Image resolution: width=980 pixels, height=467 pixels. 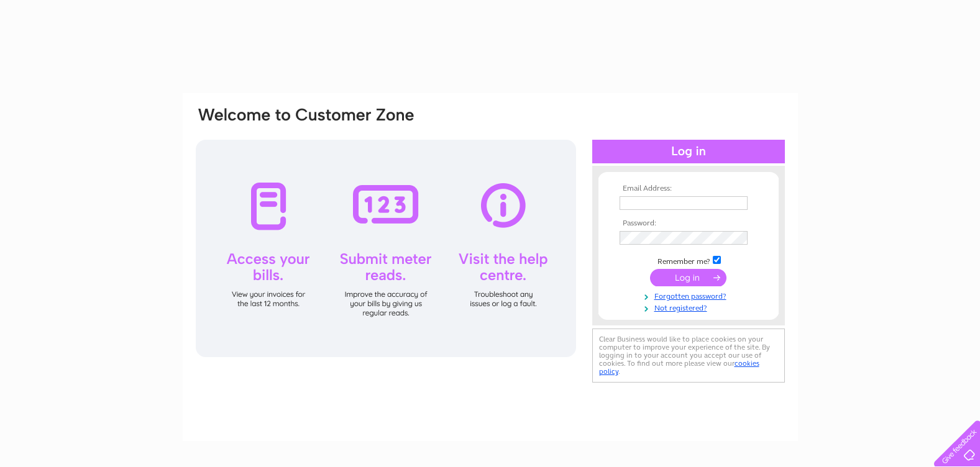 What do you see at coordinates (690, 307) in the screenshot?
I see `a: Not registered?` at bounding box center [690, 307].